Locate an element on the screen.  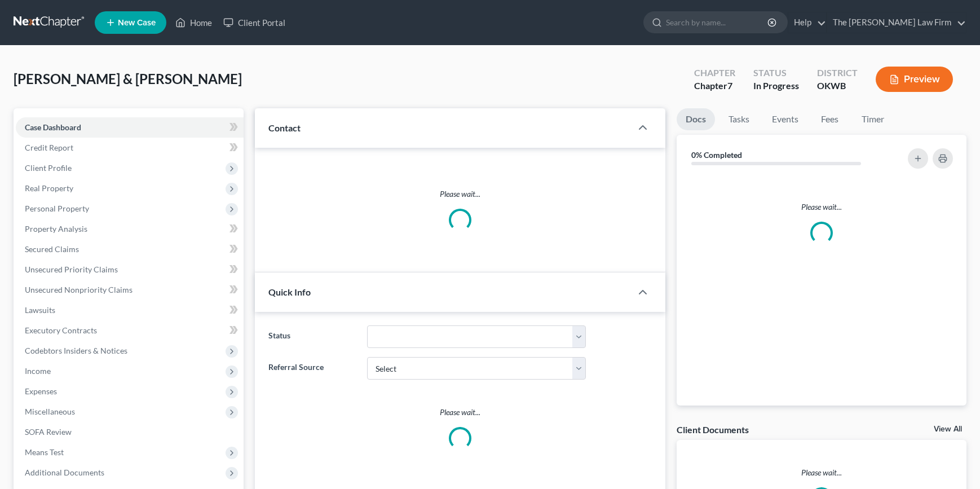
div: In Progress is located at coordinates (776, 86).